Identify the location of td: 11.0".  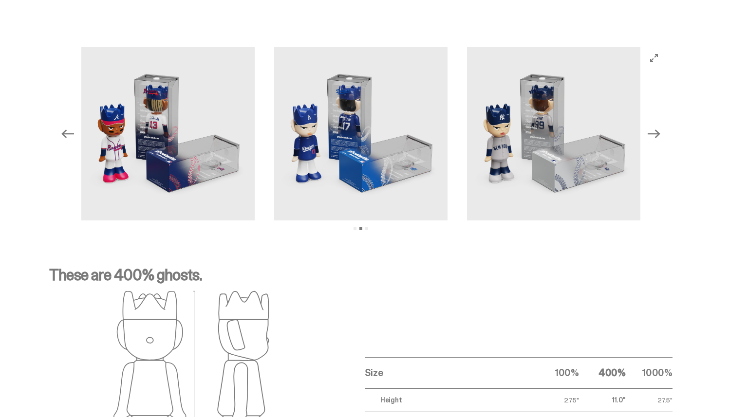
(602, 400).